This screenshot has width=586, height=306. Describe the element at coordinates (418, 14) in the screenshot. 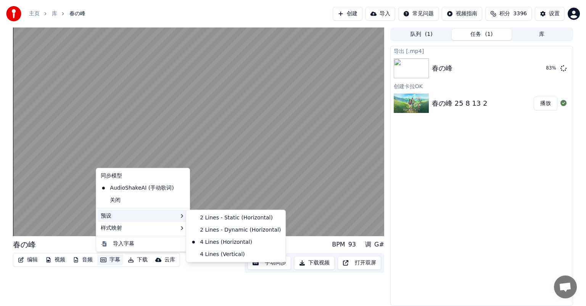

I see `button: 常见问题` at that location.